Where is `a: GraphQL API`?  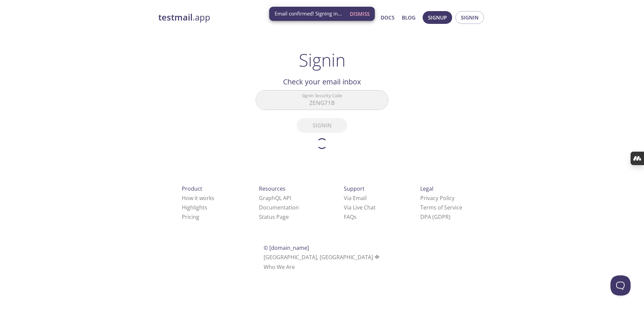 a: GraphQL API is located at coordinates (275, 198).